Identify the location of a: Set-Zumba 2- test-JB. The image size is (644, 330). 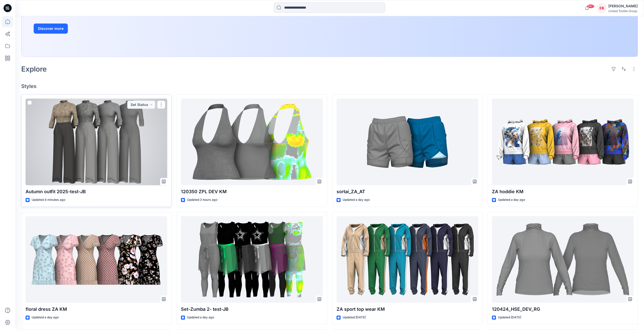
(252, 260).